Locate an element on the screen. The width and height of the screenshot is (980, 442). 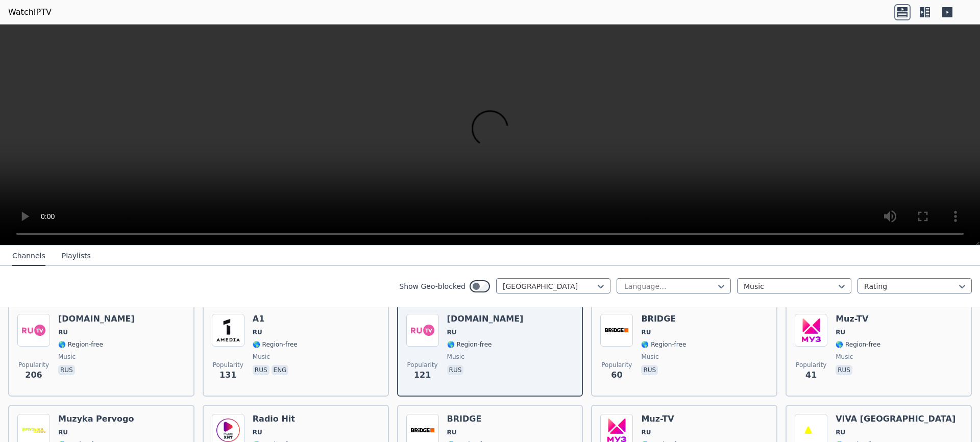
button: Channels is located at coordinates (29, 256).